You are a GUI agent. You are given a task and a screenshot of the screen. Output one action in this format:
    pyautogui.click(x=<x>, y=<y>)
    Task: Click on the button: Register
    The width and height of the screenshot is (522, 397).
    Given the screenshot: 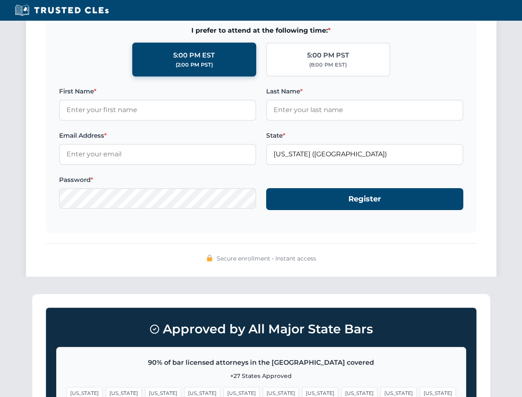 What is the action you would take?
    pyautogui.click(x=365, y=199)
    